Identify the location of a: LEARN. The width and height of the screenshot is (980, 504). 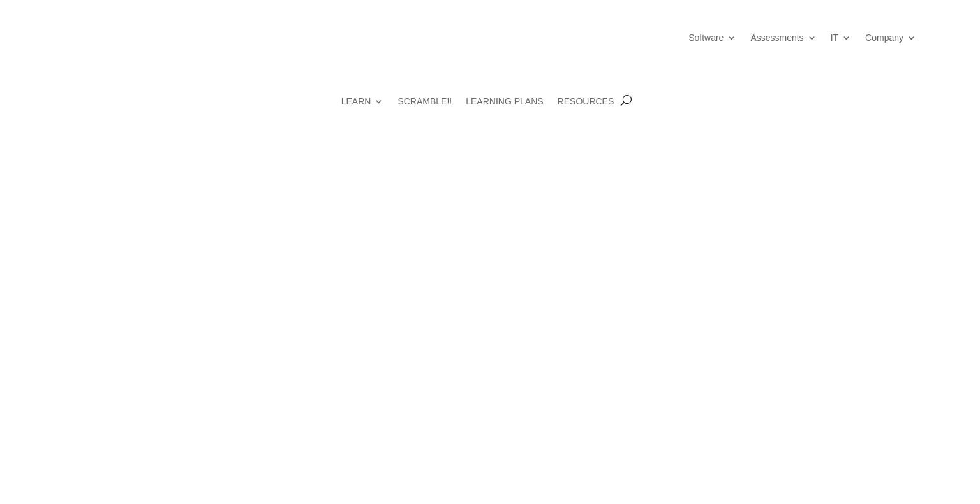
(363, 110).